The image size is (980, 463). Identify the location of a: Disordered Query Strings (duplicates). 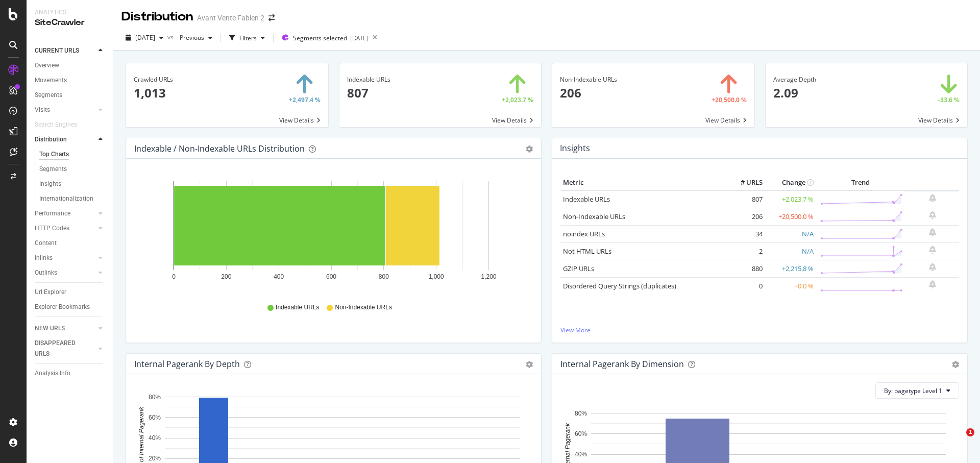
(619, 286).